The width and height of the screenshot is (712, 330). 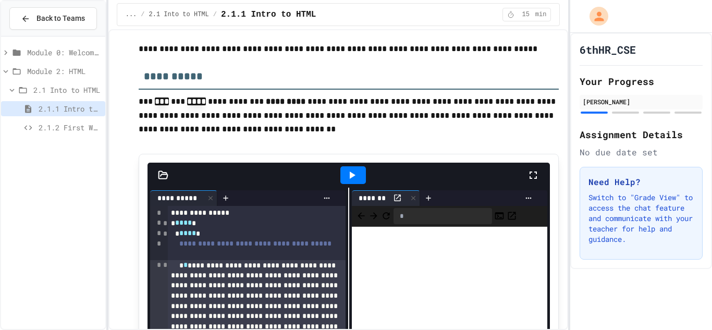 What do you see at coordinates (386, 216) in the screenshot?
I see `button: Refresh` at bounding box center [386, 216].